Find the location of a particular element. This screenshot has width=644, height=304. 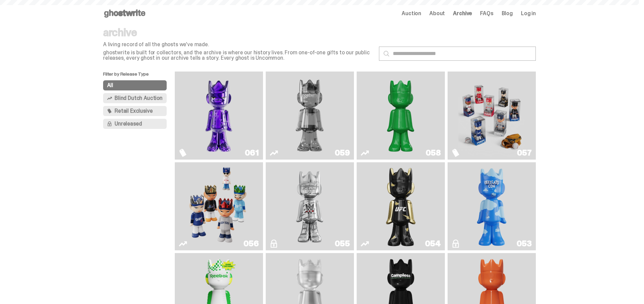

a: Blog is located at coordinates (507, 14).